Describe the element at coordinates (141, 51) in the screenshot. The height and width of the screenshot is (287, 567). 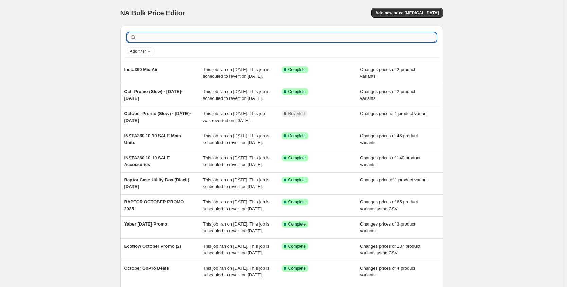
I see `button: Add filter` at that location.